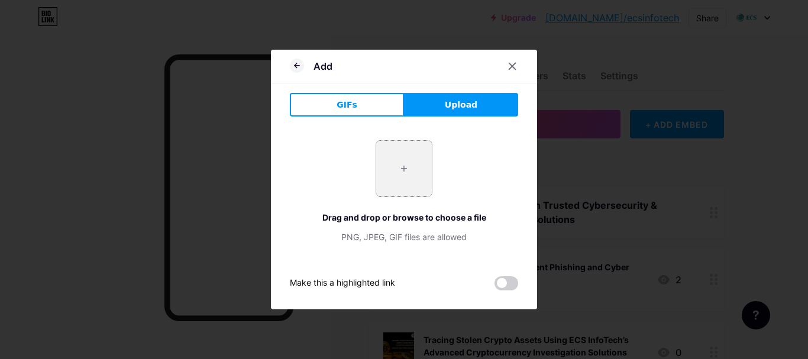 This screenshot has height=359, width=808. Describe the element at coordinates (404, 217) in the screenshot. I see `div: Drag and drop or browse to choose a file` at that location.